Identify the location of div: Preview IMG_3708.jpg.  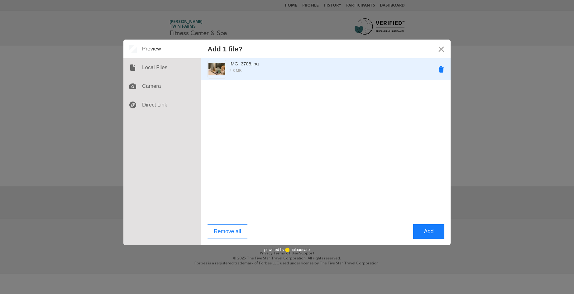
(320, 69).